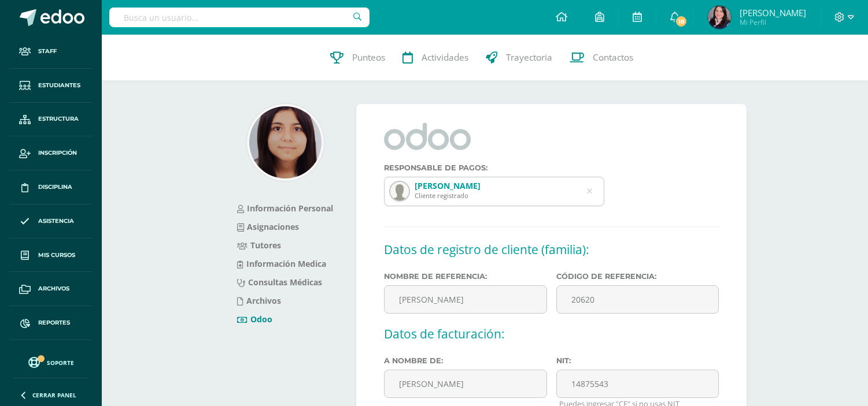  I want to click on label: Nit:, so click(638, 360).